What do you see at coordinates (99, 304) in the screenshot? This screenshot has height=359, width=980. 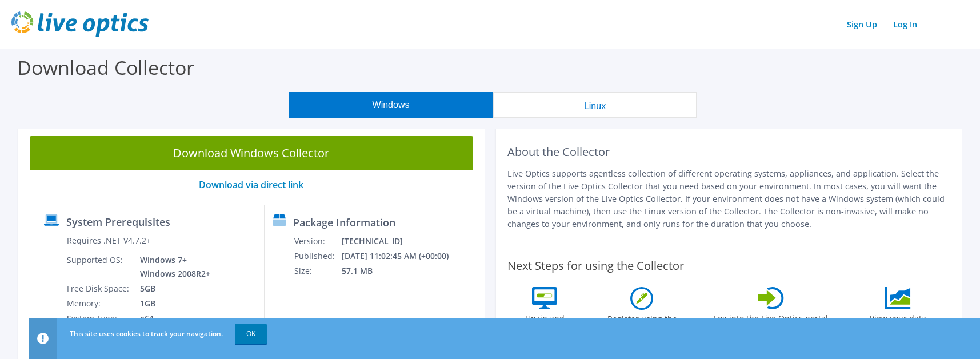 I see `td: Memory:` at bounding box center [99, 304].